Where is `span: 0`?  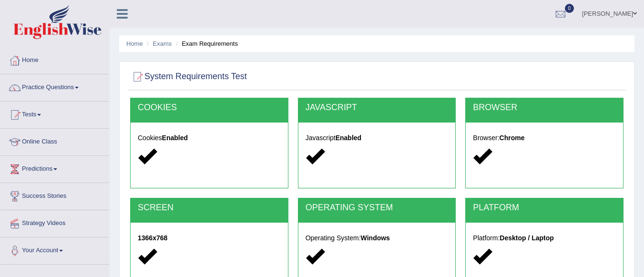
span: 0 is located at coordinates (570, 8).